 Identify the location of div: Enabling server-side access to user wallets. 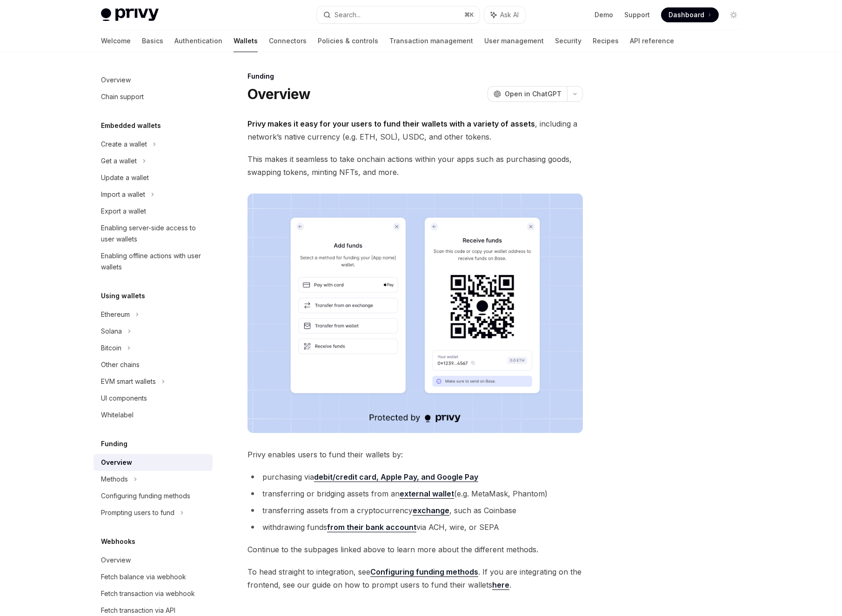
(154, 233).